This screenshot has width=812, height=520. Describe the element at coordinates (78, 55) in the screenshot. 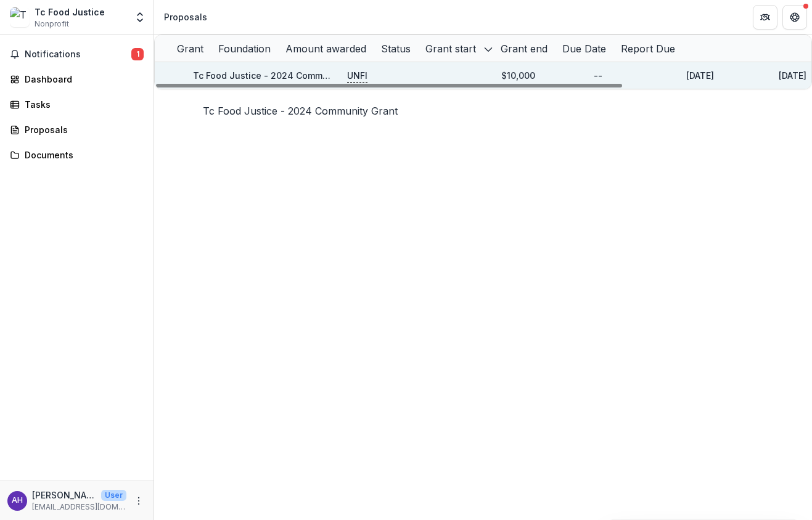

I see `span: Notifications` at that location.